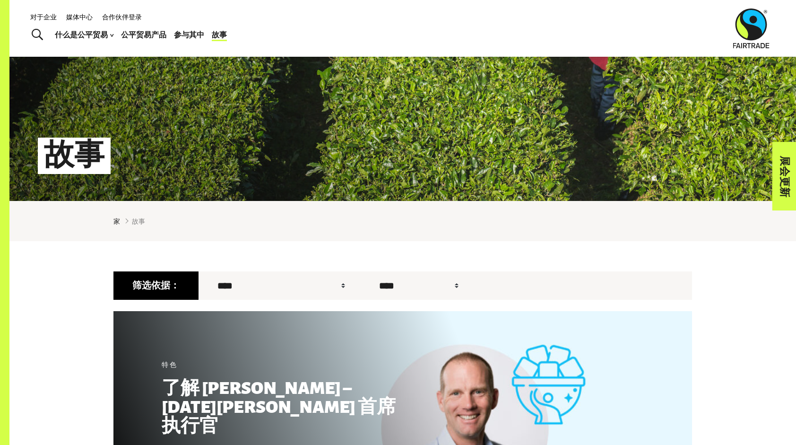 This screenshot has height=445, width=796. Describe the element at coordinates (117, 221) in the screenshot. I see `a: 家` at that location.